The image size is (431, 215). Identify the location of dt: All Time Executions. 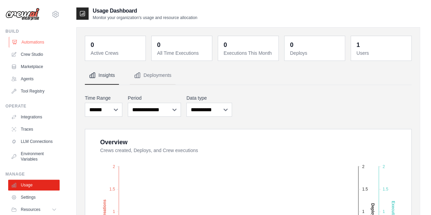
(182, 53).